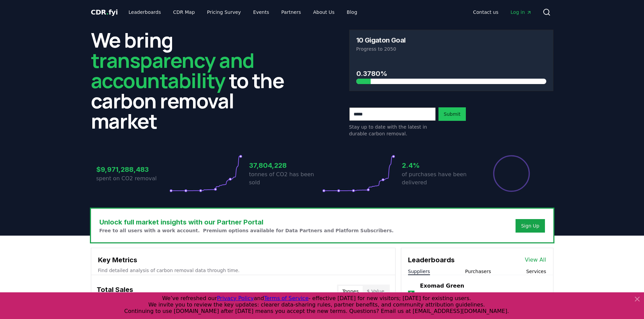 This screenshot has width=644, height=319. I want to click on a: Leaderboards, so click(145, 12).